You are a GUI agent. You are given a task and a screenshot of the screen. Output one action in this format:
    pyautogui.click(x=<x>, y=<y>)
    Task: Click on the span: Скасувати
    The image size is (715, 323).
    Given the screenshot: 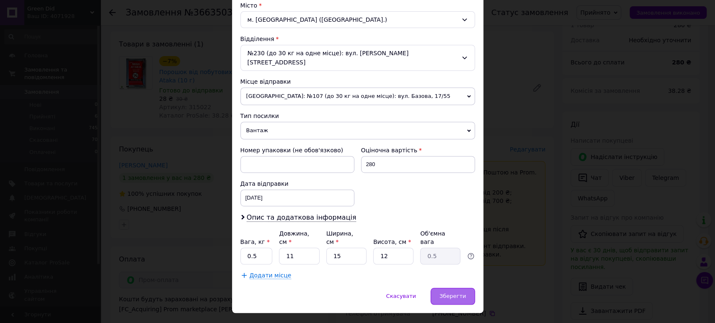 What is the action you would take?
    pyautogui.click(x=401, y=296)
    